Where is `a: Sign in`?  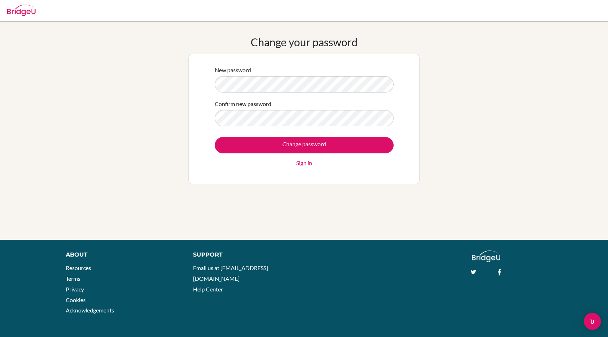 a: Sign in is located at coordinates (304, 163).